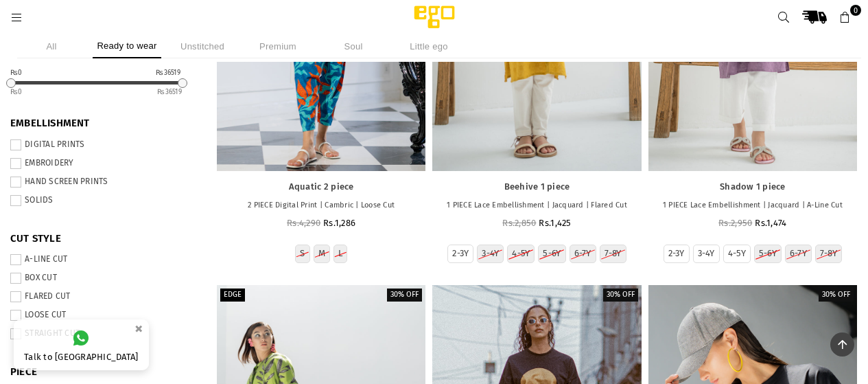 This screenshot has width=868, height=384. Describe the element at coordinates (845, 17) in the screenshot. I see `a: 0` at that location.